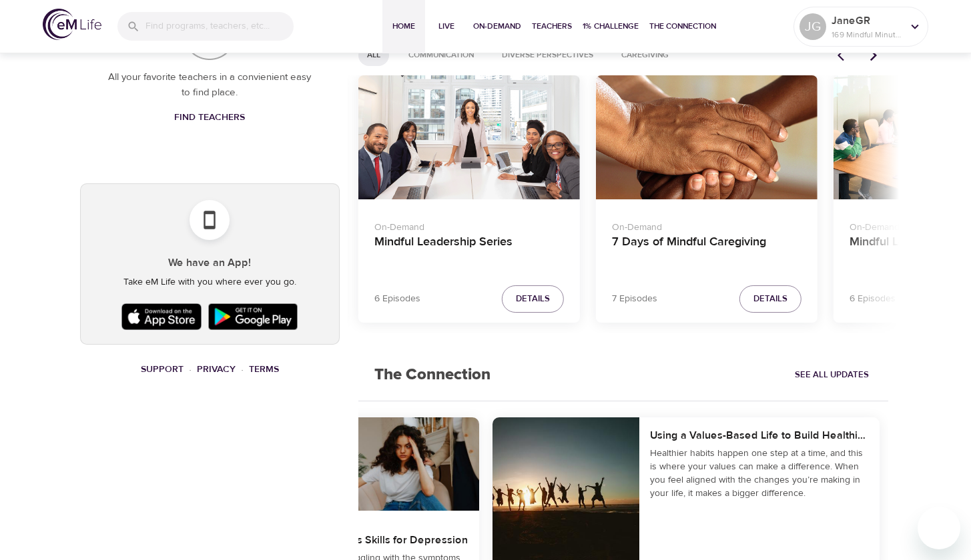 This screenshot has width=971, height=560. Describe the element at coordinates (832, 375) in the screenshot. I see `a: See All Updates` at that location.